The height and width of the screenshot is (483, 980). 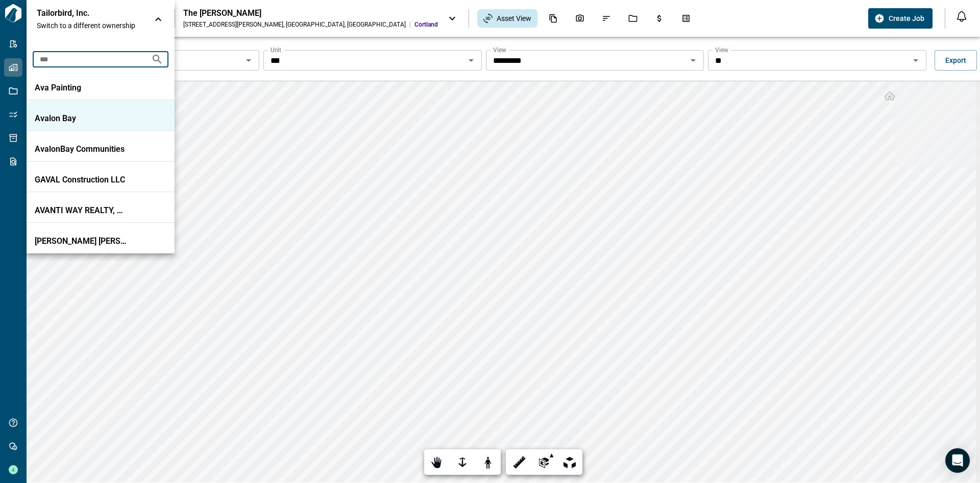 What do you see at coordinates (81, 149) in the screenshot?
I see `p: AvalonBay Communities` at bounding box center [81, 149].